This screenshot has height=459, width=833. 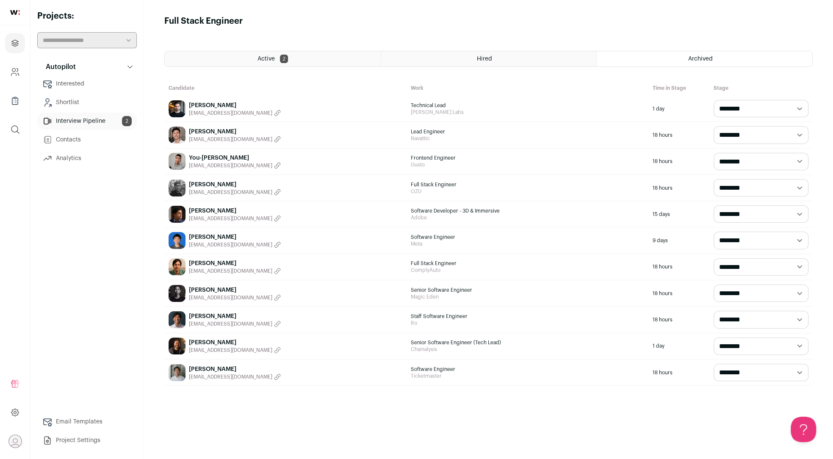 I want to click on a: Projects, so click(x=15, y=43).